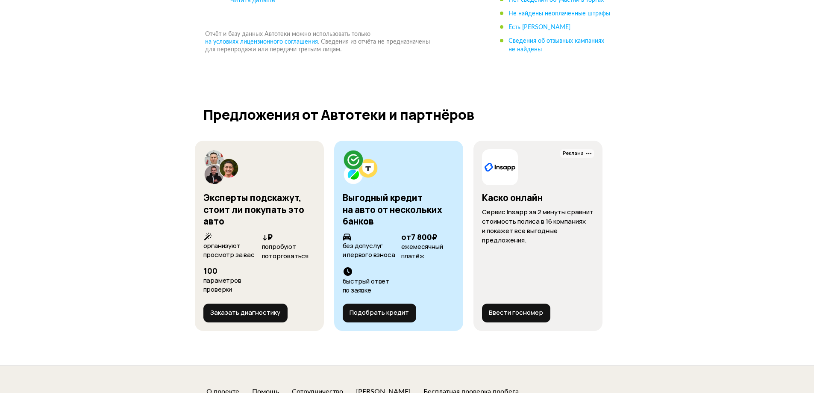 The width and height of the screenshot is (814, 393). Describe the element at coordinates (229, 250) in the screenshot. I see `span: организуют просмотр за вас` at that location.